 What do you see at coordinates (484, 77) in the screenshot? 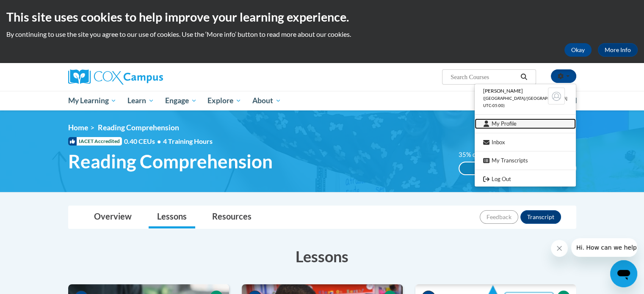
I see `input: Search Courses` at bounding box center [484, 77].